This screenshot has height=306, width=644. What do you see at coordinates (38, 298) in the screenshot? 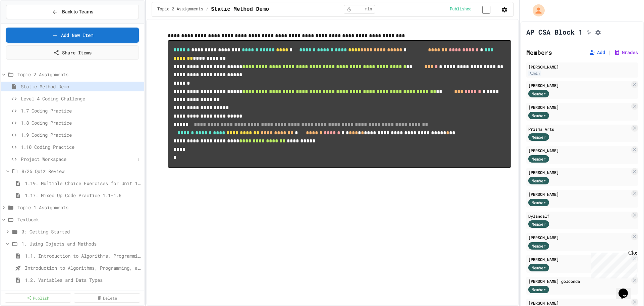
I see `a: Publish` at bounding box center [38, 298].